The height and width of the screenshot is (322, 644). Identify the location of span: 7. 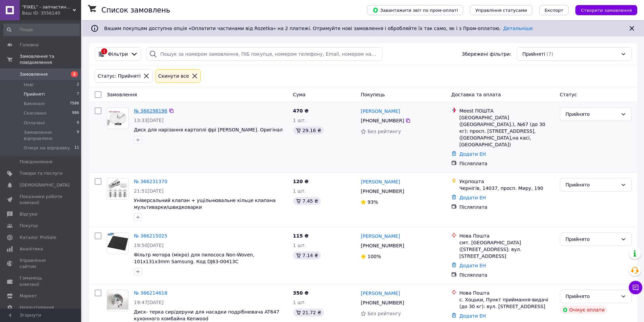
(78, 94).